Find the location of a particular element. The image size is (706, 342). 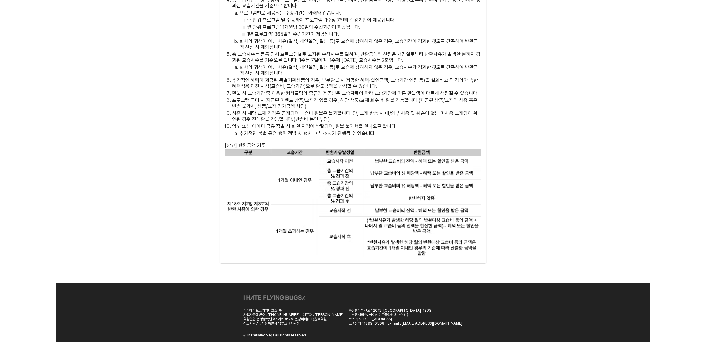

p: 사용 시 해당 교재 가격은 공제되며 배송비 환불은 불가합니다. 단, 교재 반송 시 내/외부 사용 및 훼손이 없는 미사용 교재임이 확인된 경우 전액환불 가능합니다.(반송비 본인... is located at coordinates (357, 116).